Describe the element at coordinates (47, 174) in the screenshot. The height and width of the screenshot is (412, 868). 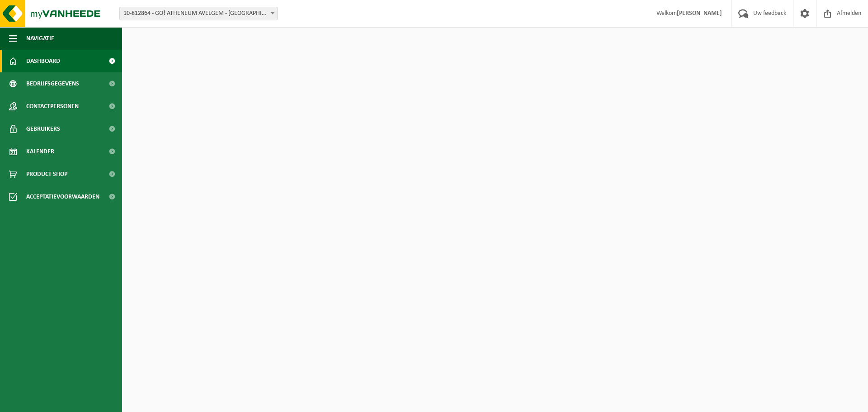
I see `span: Product Shop` at that location.